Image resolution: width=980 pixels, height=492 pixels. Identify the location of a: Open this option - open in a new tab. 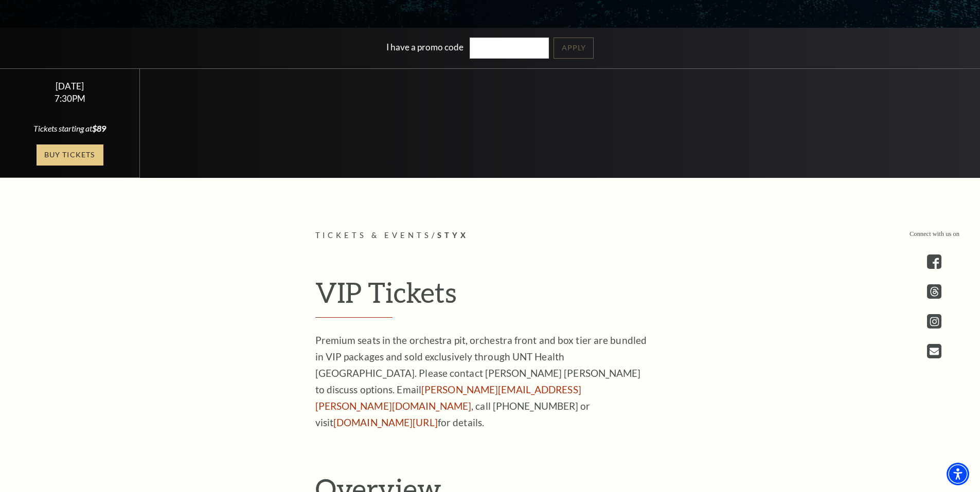
(934, 351).